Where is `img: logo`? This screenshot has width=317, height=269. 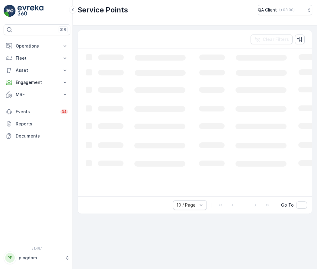 img: logo is located at coordinates (10, 11).